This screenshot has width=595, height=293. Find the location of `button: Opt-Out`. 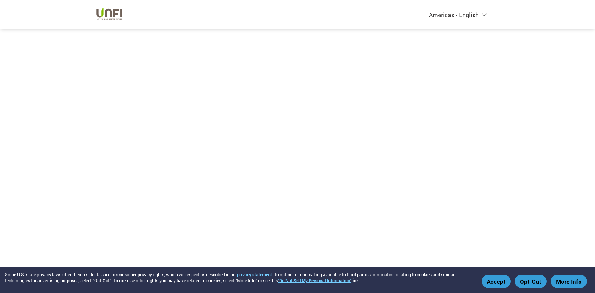

button: Opt-Out is located at coordinates (530, 281).